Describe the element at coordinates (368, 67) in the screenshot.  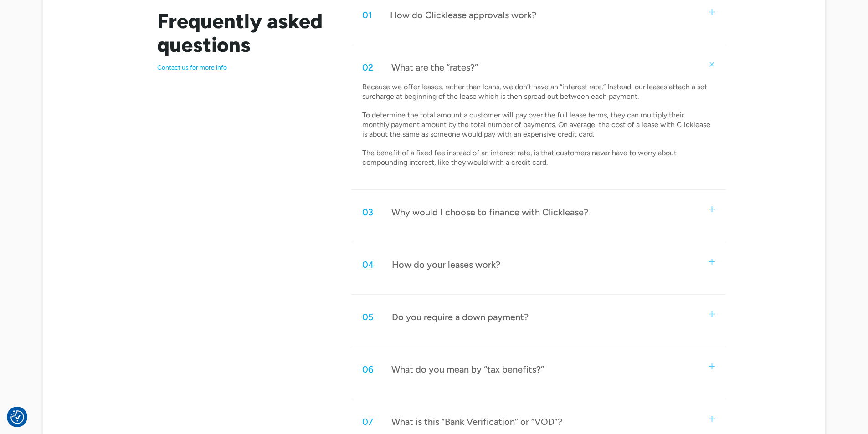
I see `div: 02` at that location.